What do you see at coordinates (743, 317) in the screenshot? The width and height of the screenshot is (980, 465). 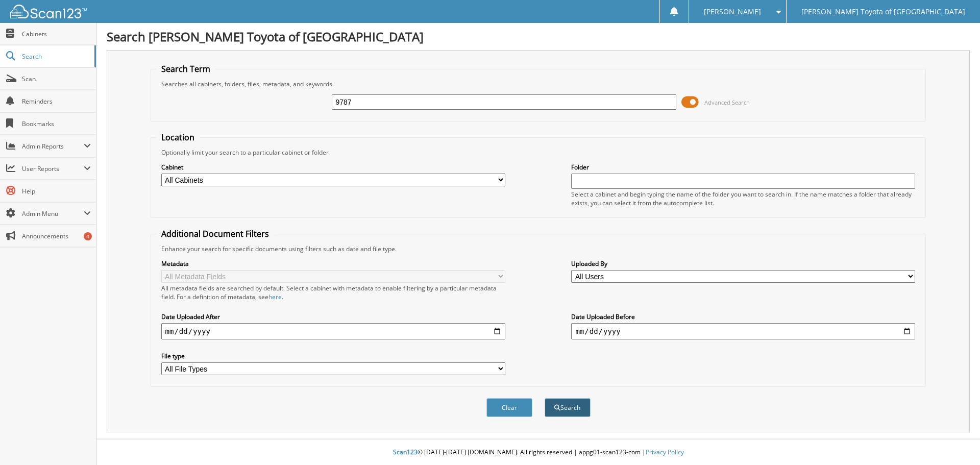 I see `label: Date Uploaded Before` at bounding box center [743, 317].